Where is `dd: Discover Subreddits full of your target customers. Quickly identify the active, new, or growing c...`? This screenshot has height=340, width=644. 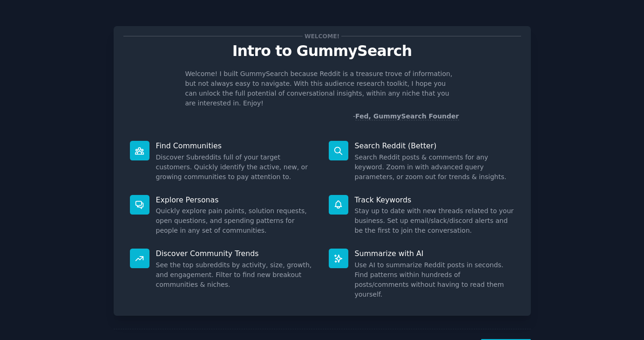 dd: Discover Subreddits full of your target customers. Quickly identify the active, new, or growing c... is located at coordinates (236, 167).